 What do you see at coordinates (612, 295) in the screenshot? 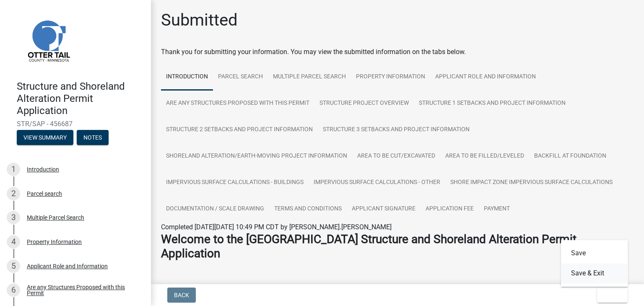
I see `button: Exit` at bounding box center [612, 295].